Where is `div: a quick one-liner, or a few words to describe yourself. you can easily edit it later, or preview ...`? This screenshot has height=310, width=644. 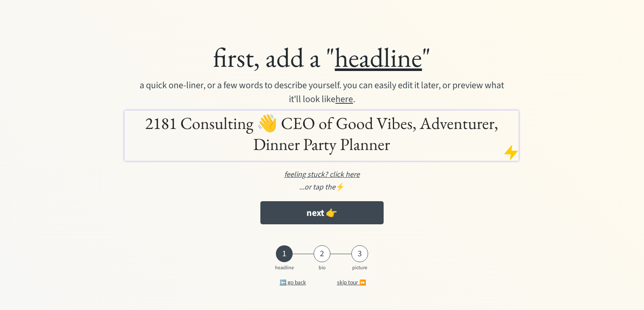 div: a quick one-liner, or a few words to describe yourself. you can easily edit it later, or preview ... is located at coordinates (322, 93).